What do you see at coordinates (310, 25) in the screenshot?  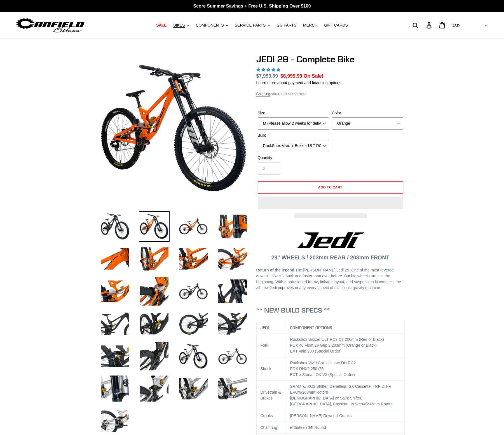 I see `span: MERCH` at bounding box center [310, 25].